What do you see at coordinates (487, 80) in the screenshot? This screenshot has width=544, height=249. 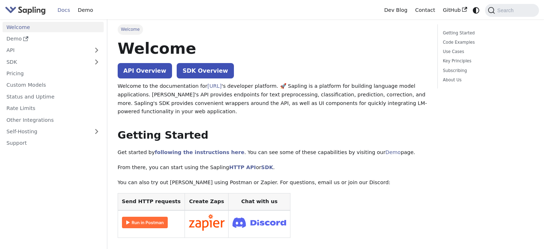 I see `a: About Us` at bounding box center [487, 80].